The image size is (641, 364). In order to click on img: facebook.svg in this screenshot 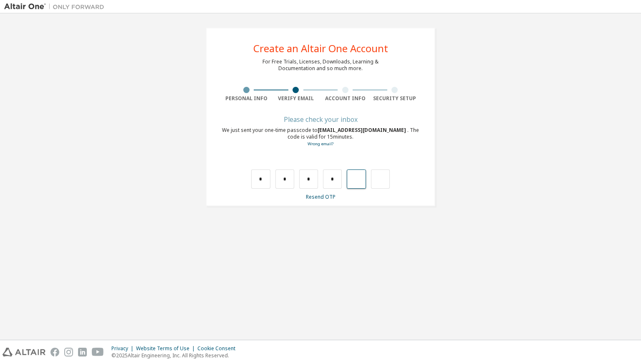, I will do `click(55, 352)`.